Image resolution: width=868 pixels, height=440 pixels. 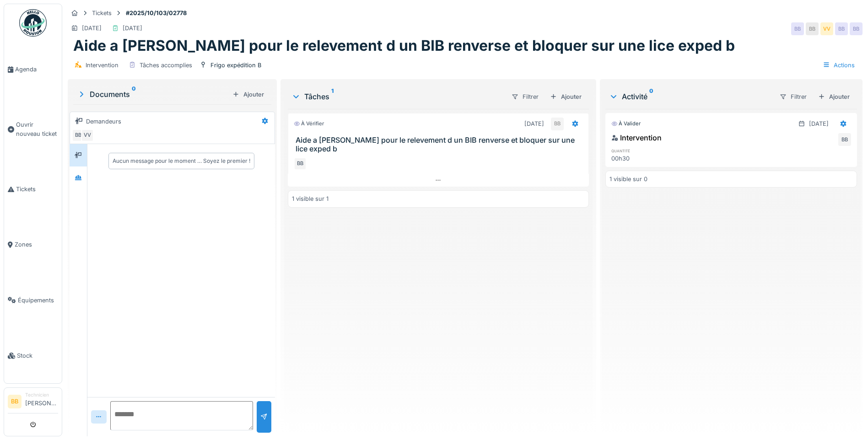 I want to click on div: Tâches accomplies, so click(x=165, y=65).